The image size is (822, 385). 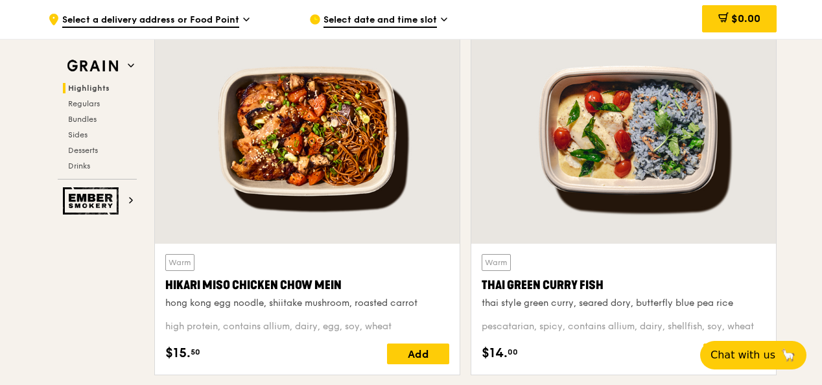 What do you see at coordinates (93, 201) in the screenshot?
I see `img: Ember Smokery web logo` at bounding box center [93, 201].